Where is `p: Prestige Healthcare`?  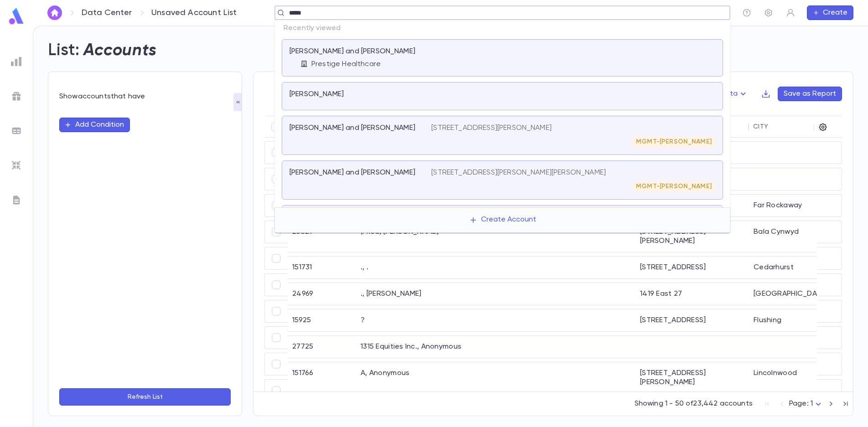 p: Prestige Healthcare is located at coordinates (346, 64).